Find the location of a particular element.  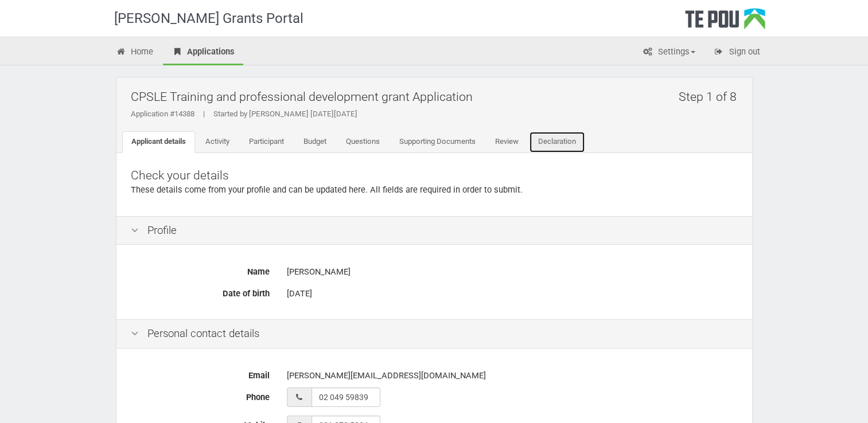

div: Profile is located at coordinates (435, 230).